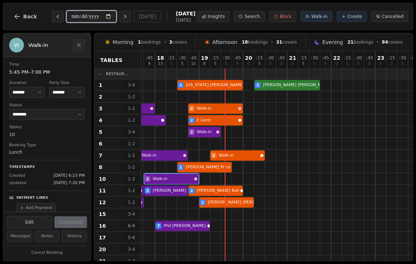  Describe the element at coordinates (47, 72) in the screenshot. I see `dd: 5:45 PM – 7:00 PM` at that location.